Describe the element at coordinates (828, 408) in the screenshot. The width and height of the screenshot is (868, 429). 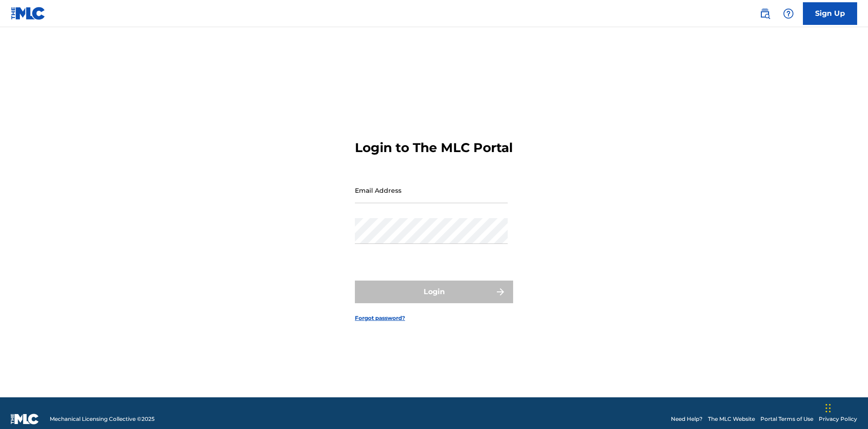
I see `div: Drag` at that location.